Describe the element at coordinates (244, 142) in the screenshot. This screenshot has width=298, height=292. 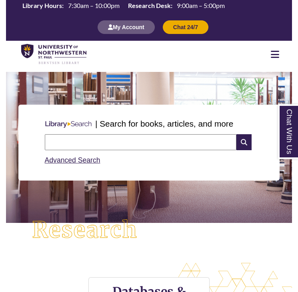
I see `i: Search` at that location.